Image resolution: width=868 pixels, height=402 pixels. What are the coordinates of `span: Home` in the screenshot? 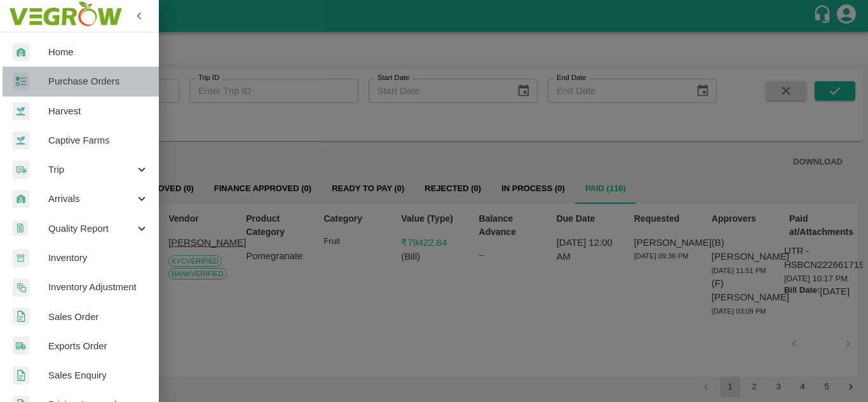 It's located at (98, 52).